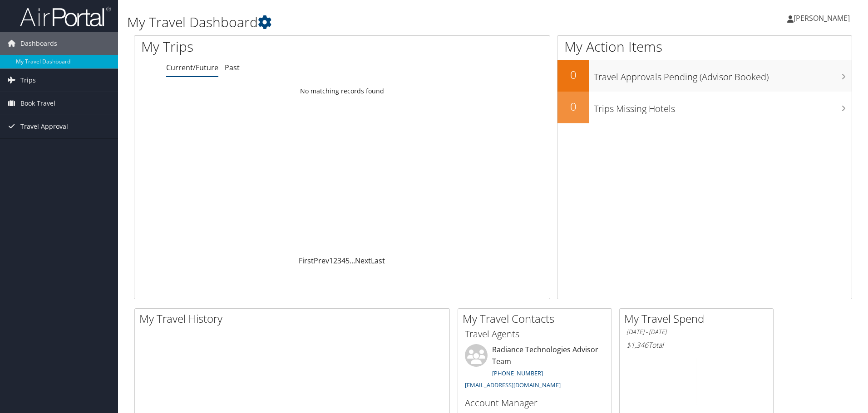 Image resolution: width=868 pixels, height=413 pixels. What do you see at coordinates (535, 403) in the screenshot?
I see `h3: Account Manager` at bounding box center [535, 403].